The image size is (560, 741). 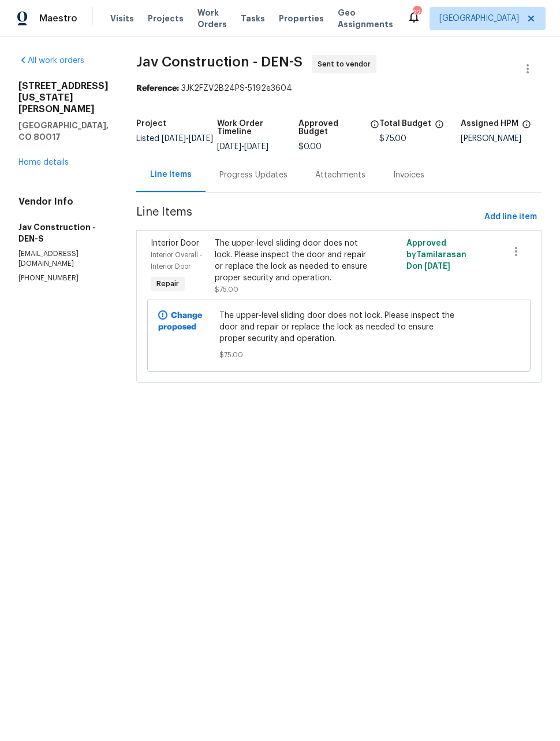 I want to click on a: All work orders, so click(x=52, y=60).